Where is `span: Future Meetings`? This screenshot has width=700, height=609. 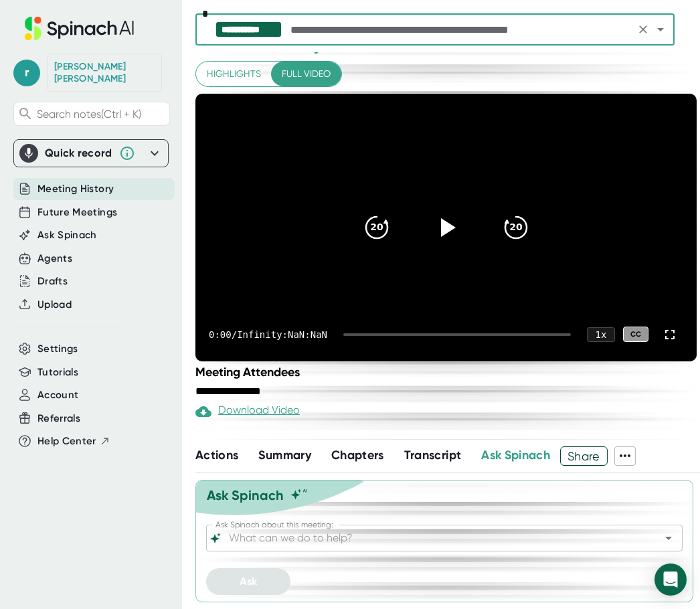 span: Future Meetings is located at coordinates (77, 212).